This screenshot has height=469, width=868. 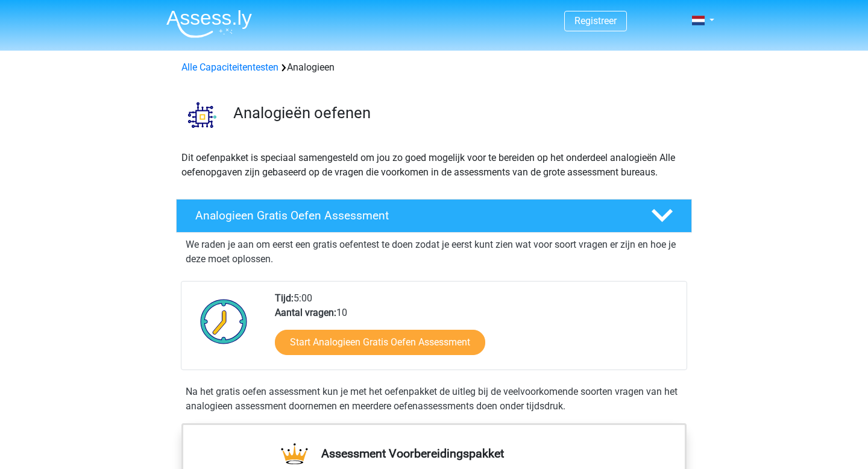 What do you see at coordinates (475, 330) in the screenshot?
I see `div: 5:00 10` at bounding box center [475, 330].